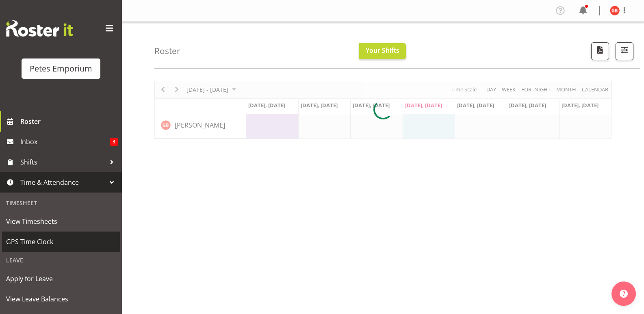  What do you see at coordinates (63, 162) in the screenshot?
I see `span: Shifts` at bounding box center [63, 162].